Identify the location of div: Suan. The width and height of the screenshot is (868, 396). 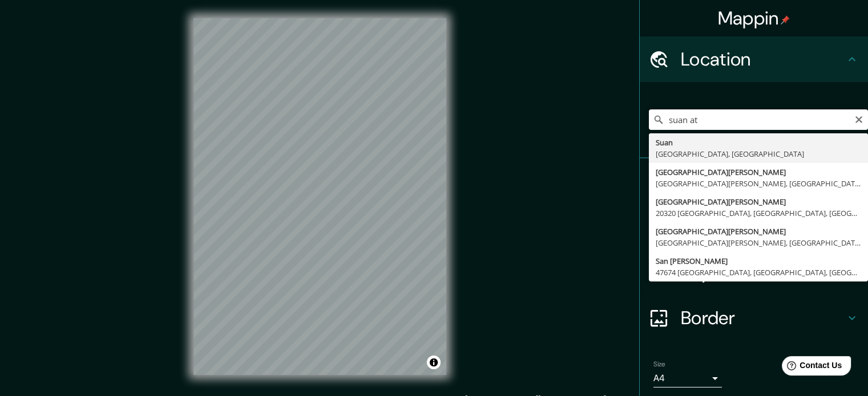
(758, 142).